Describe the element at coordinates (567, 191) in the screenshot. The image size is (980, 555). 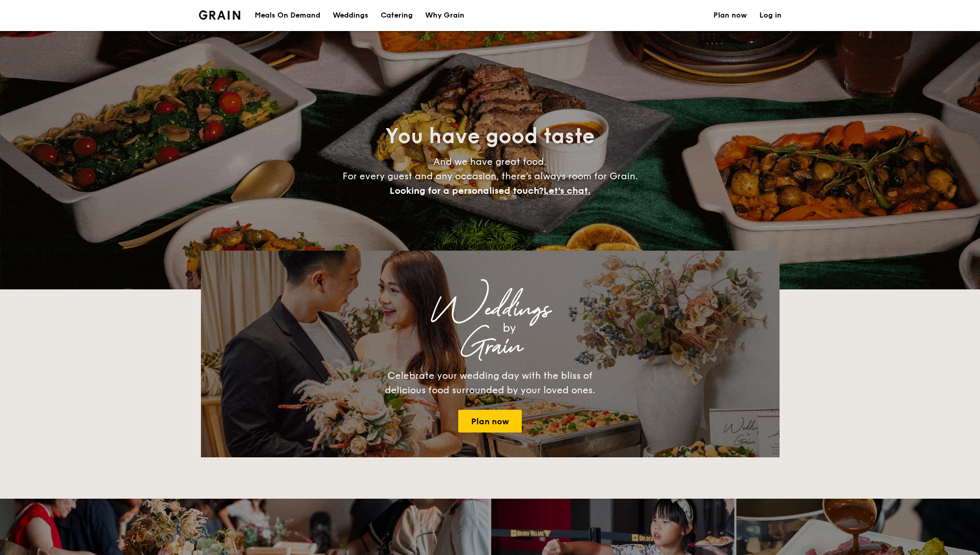
I see `span: Let's chat.` at that location.